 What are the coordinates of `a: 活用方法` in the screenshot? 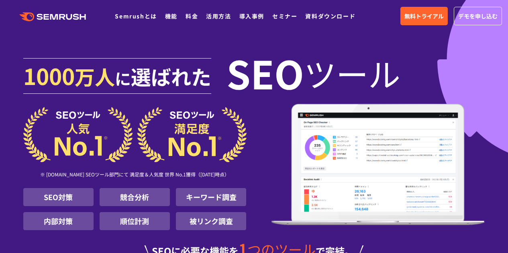 It's located at (218, 16).